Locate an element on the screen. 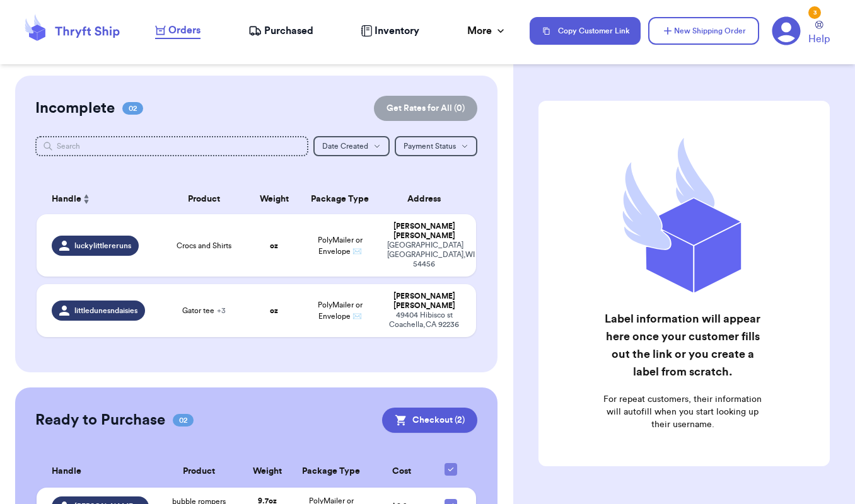 The width and height of the screenshot is (855, 504). span: Inventory is located at coordinates (397, 31).